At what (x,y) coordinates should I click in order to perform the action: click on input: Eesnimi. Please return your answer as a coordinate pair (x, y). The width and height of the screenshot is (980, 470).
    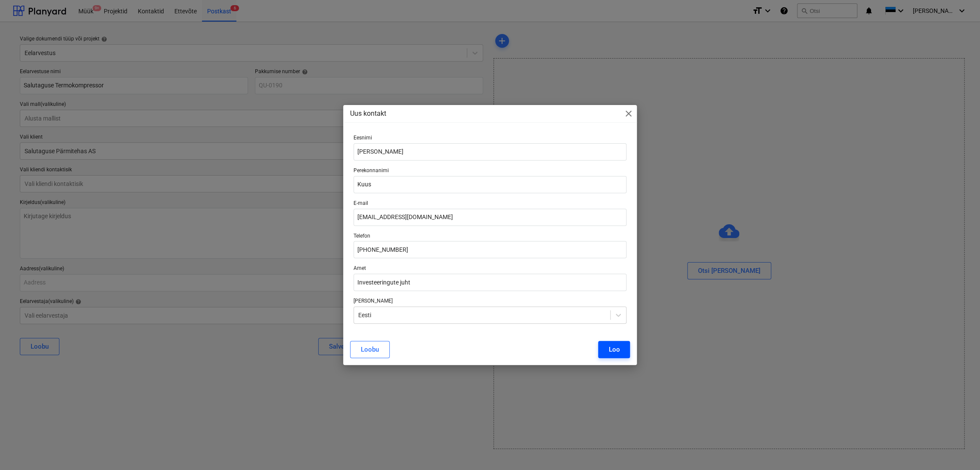
    Looking at the image, I should click on (490, 152).